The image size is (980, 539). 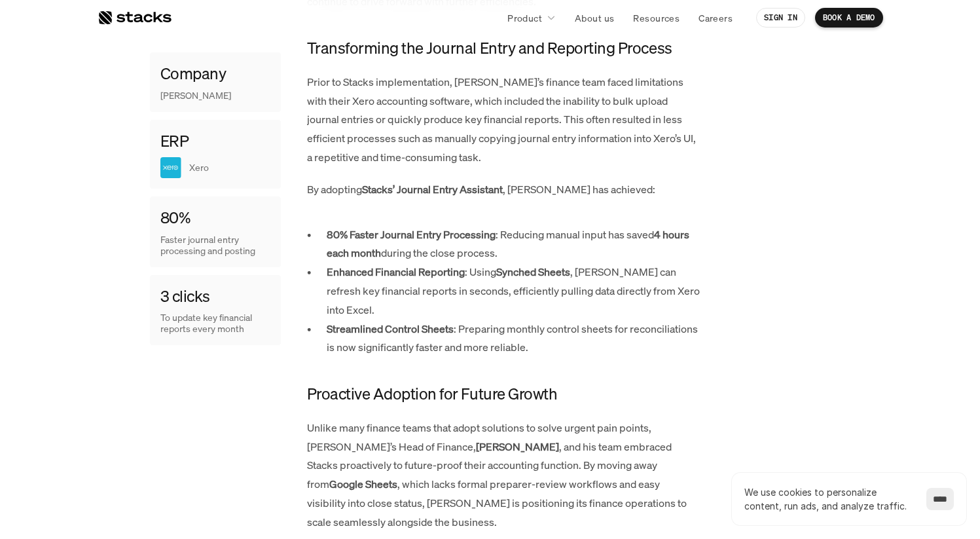 I want to click on p: BOOK A DEMO, so click(x=849, y=18).